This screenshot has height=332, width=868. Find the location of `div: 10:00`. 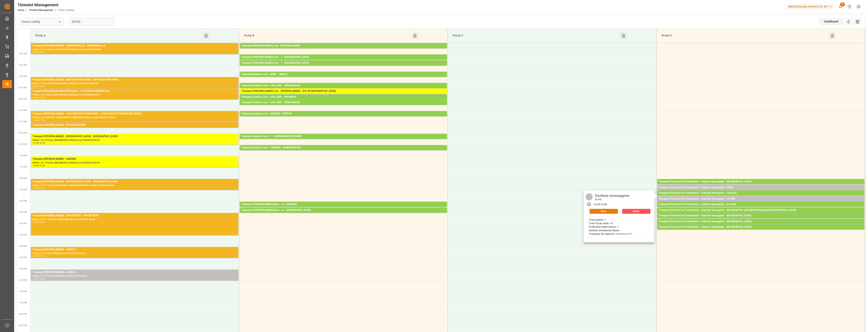

div: 10:00 is located at coordinates (42, 86).